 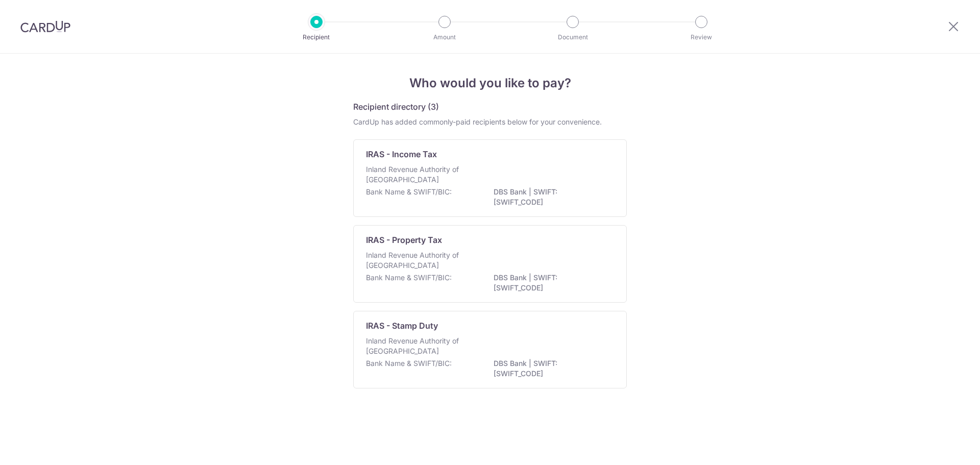 What do you see at coordinates (401, 154) in the screenshot?
I see `p: IRAS - Income Tax` at bounding box center [401, 154].